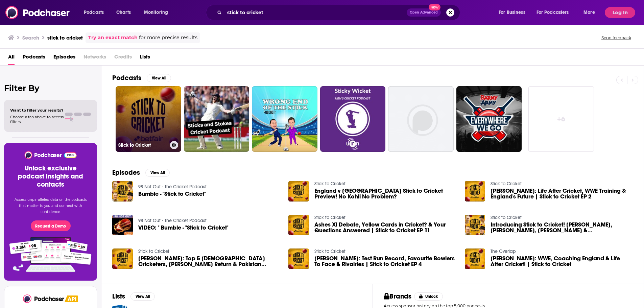  Describe the element at coordinates (156, 13) in the screenshot. I see `span: Monitoring` at that location.